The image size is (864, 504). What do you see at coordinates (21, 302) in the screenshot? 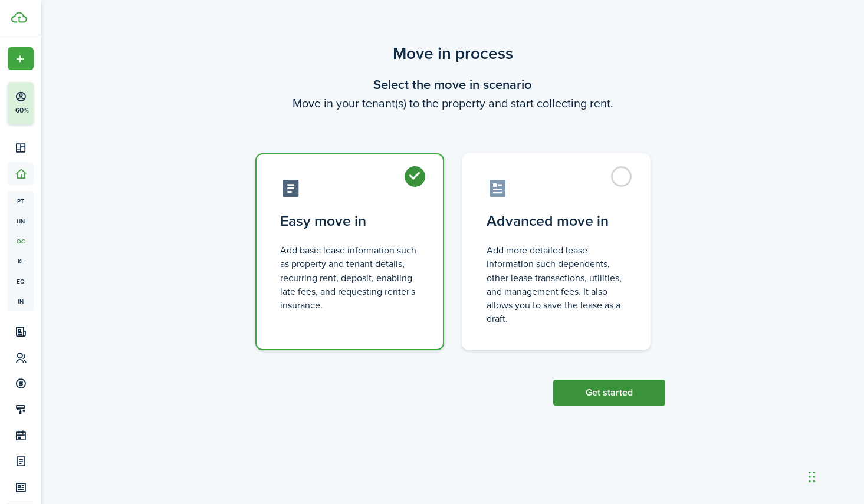
I see `a: in` at bounding box center [21, 302].